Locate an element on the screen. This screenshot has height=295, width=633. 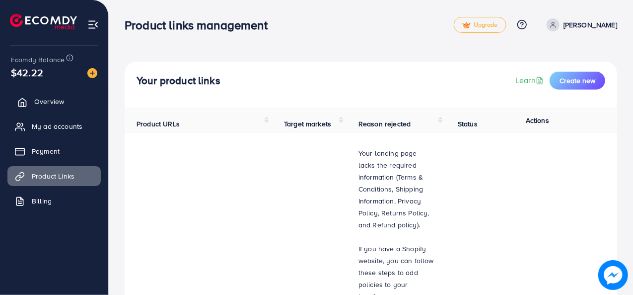
span: Reason rejected is located at coordinates (384, 124).